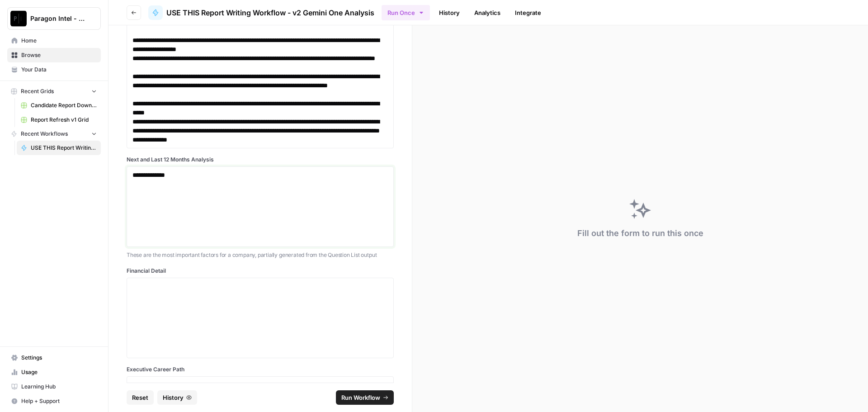 This screenshot has width=868, height=412. What do you see at coordinates (54, 91) in the screenshot?
I see `button: Recent Grids` at bounding box center [54, 91].